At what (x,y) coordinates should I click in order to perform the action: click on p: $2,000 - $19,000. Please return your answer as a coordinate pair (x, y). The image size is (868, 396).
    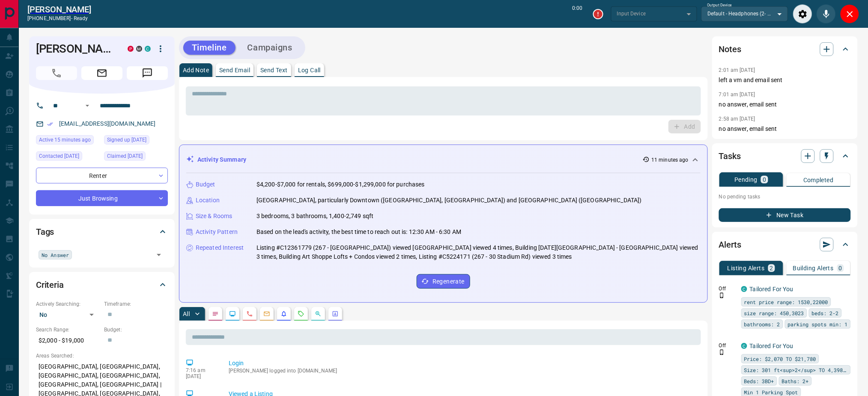
    Looking at the image, I should click on (68, 340).